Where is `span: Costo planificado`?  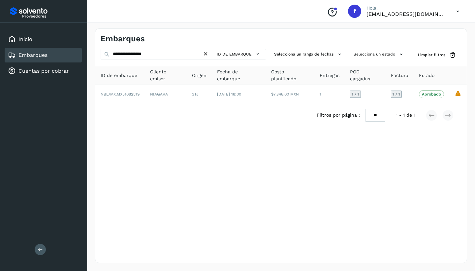
span: Costo planificado is located at coordinates (291, 75).